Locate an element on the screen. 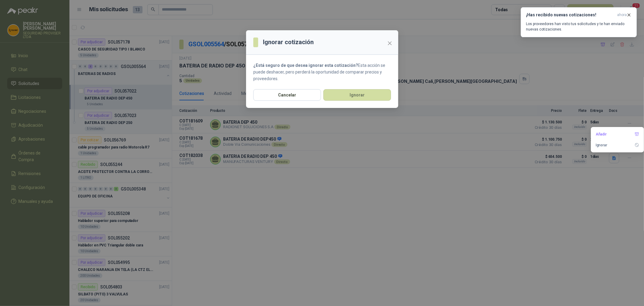  button: Close is located at coordinates (390, 43).